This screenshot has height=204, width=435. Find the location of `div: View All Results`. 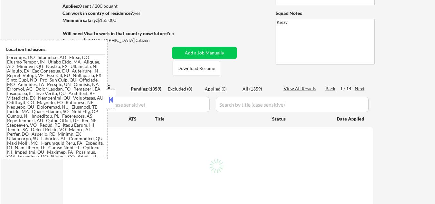

div: View All Results is located at coordinates (301, 88).